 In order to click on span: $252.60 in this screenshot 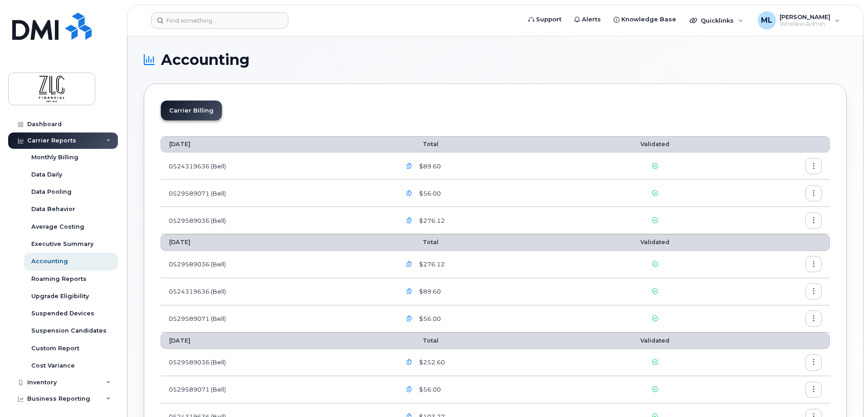, I will do `click(431, 362)`.